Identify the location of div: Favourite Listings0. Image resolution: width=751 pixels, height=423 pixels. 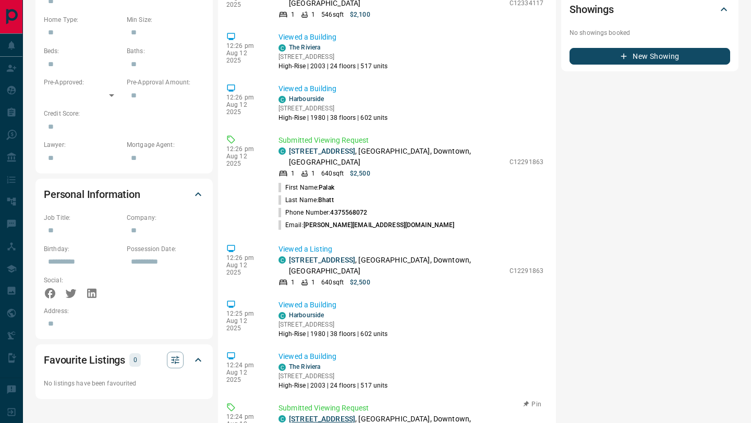
(124, 360).